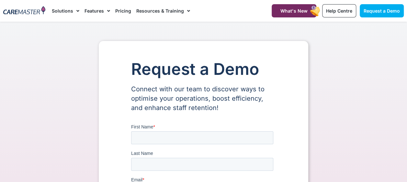  What do you see at coordinates (339, 11) in the screenshot?
I see `span: Help Centre` at bounding box center [339, 11].